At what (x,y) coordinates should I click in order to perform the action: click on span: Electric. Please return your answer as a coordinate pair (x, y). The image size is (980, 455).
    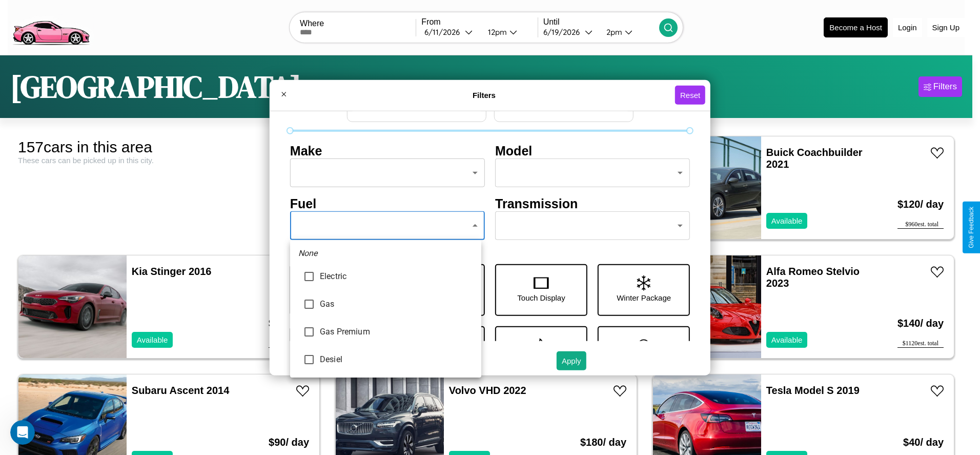
    Looking at the image, I should click on (396, 277).